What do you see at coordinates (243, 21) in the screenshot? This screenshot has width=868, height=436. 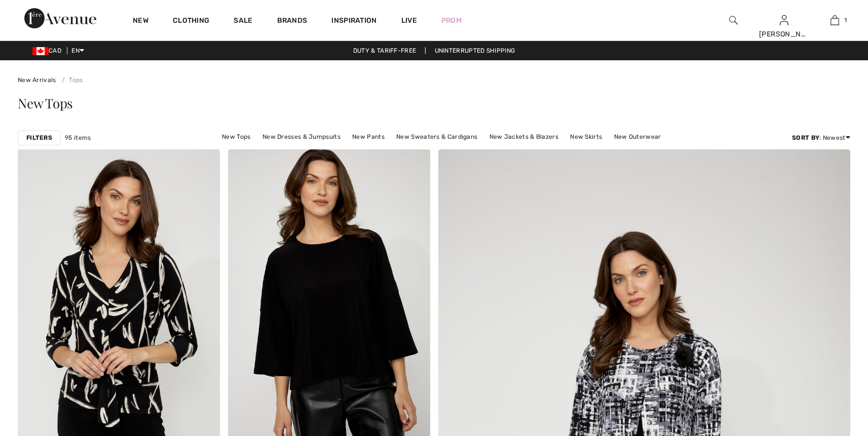 I see `a: Sale` at bounding box center [243, 21].